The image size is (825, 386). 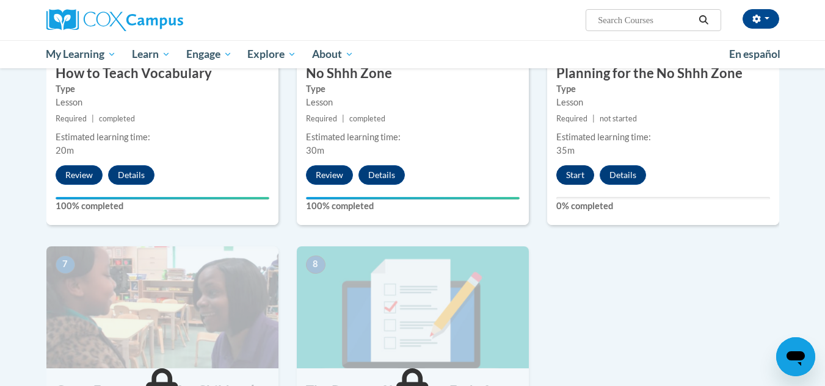 What do you see at coordinates (315, 150) in the screenshot?
I see `span: 30m` at bounding box center [315, 150].